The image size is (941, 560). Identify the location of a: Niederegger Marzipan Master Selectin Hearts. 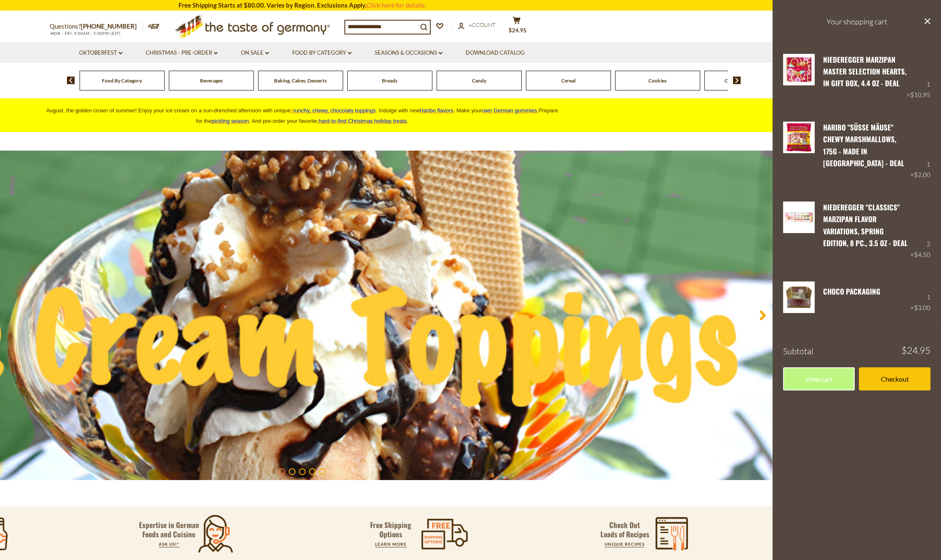
(799, 77).